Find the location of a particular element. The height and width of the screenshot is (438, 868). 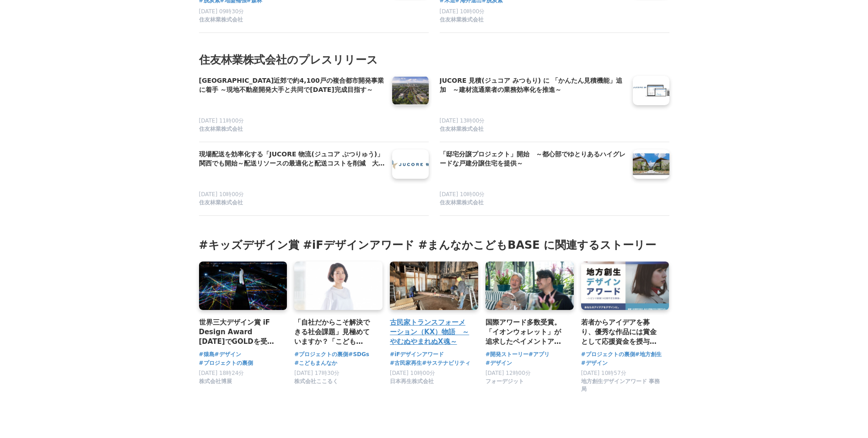

h3: 若者からアイデアを募り、優秀な作品には賞金として応援資金を授与。日本を元気にする「地方創生デザインアワード」プロジェクトの裏側 is located at coordinates (621, 332).